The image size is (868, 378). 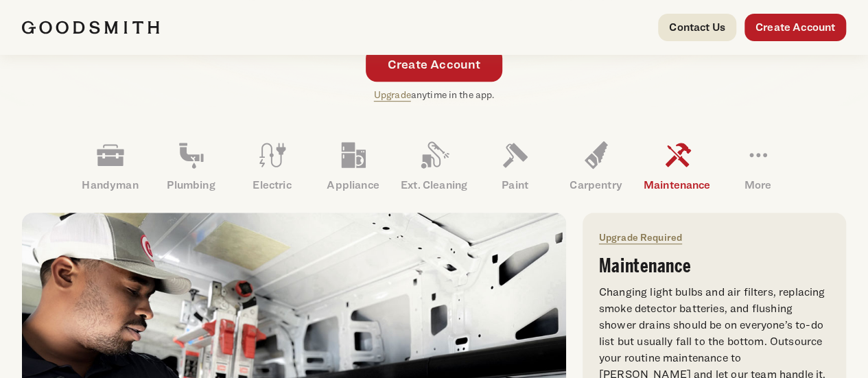 What do you see at coordinates (677, 185) in the screenshot?
I see `p: Maintenance` at bounding box center [677, 185].